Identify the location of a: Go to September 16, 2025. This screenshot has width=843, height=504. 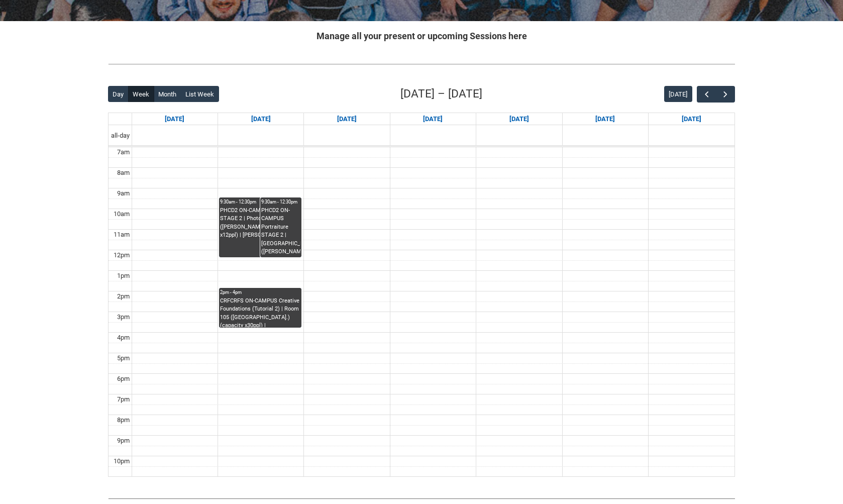
(347, 119).